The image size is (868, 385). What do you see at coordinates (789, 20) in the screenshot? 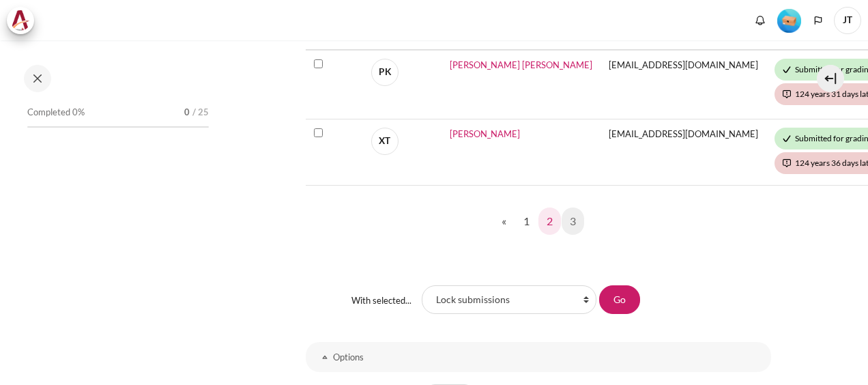
I see `div: Level #1` at bounding box center [789, 20].